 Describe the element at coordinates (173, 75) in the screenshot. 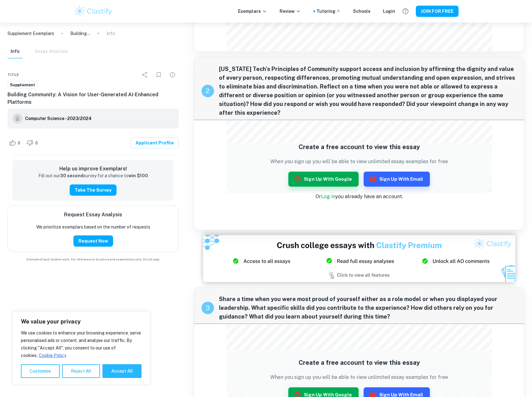

I see `div: Report issue` at that location.